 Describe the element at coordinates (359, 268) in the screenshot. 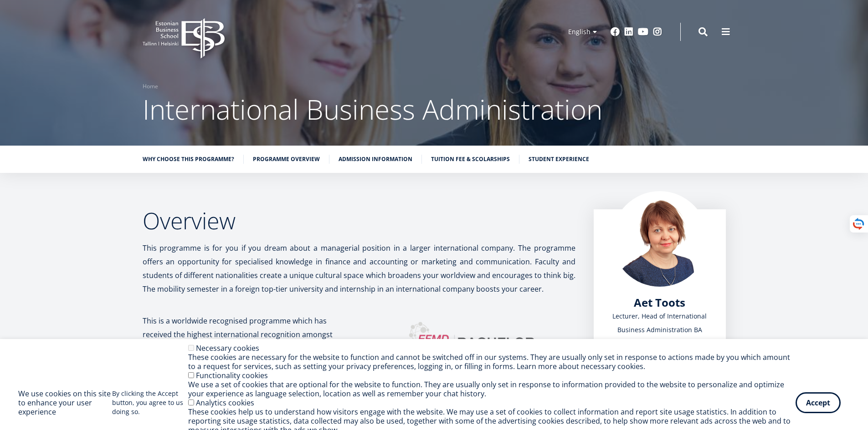

I see `p: This programme is for you if you dream about a managerial position in a larger international comp...` at that location.